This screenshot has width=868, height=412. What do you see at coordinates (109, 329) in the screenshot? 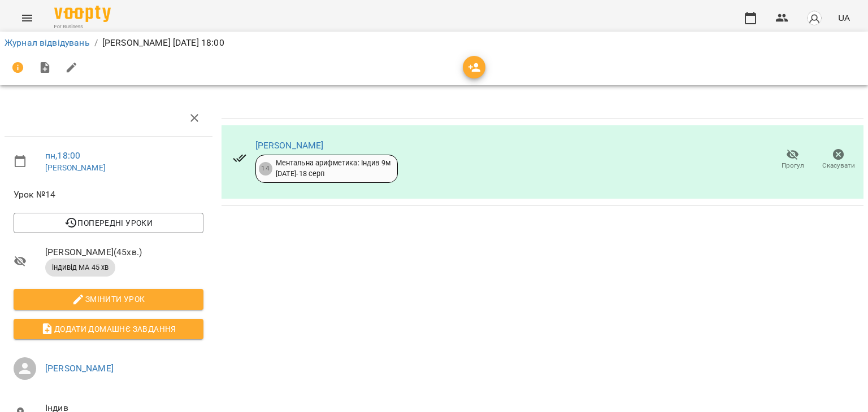
I see `button: Додати домашнє завдання` at bounding box center [109, 329].